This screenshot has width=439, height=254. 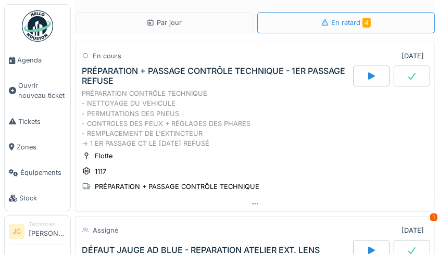 What do you see at coordinates (351, 22) in the screenshot?
I see `span: En retard` at bounding box center [351, 22].